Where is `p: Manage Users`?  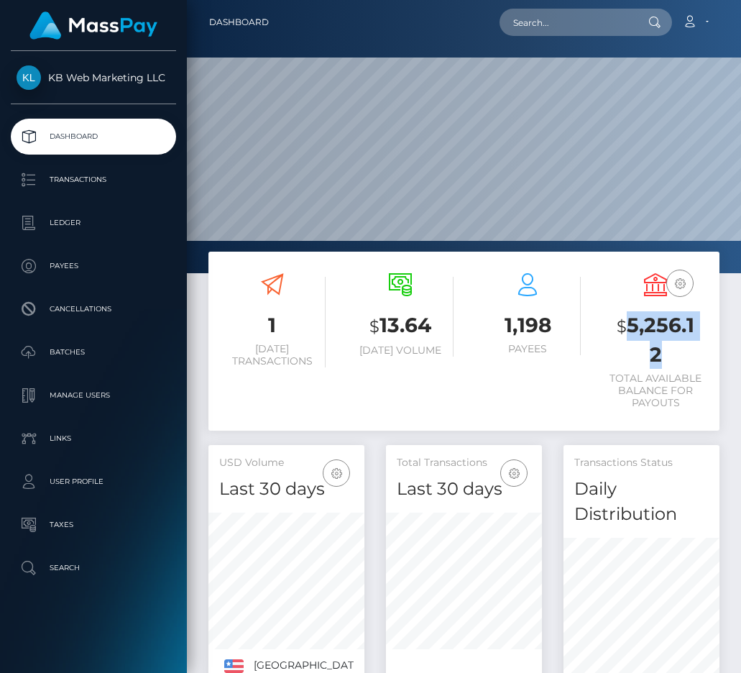 p: Manage Users is located at coordinates (93, 395).